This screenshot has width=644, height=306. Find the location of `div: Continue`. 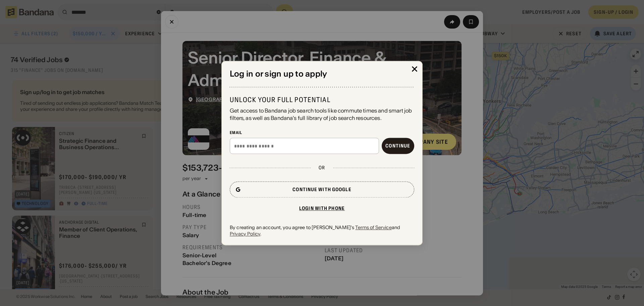

div: Continue is located at coordinates (398, 146).